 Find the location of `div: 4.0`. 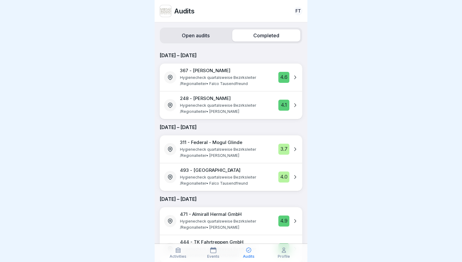

div: 4.0 is located at coordinates (284, 177).